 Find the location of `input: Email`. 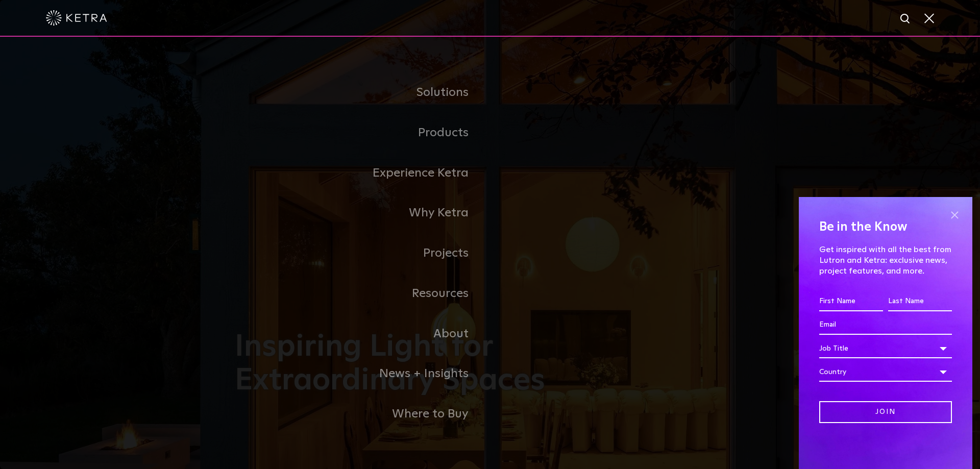

input: Email is located at coordinates (885, 325).